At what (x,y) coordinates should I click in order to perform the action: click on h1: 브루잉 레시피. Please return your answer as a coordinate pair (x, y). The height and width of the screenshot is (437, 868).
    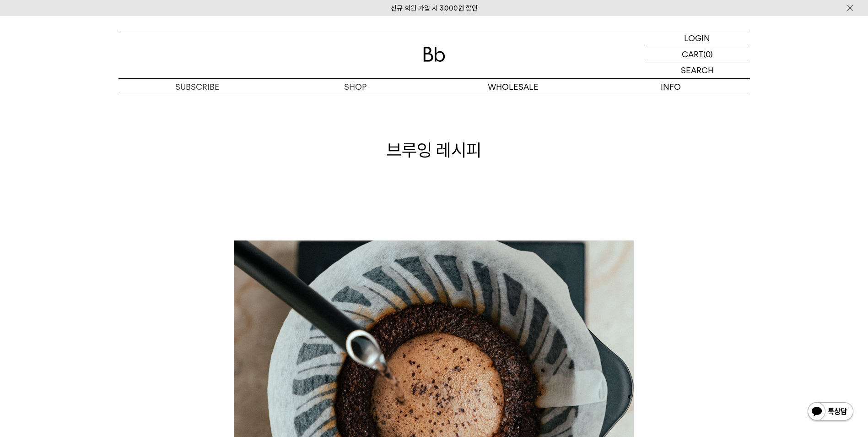
    Looking at the image, I should click on (434, 150).